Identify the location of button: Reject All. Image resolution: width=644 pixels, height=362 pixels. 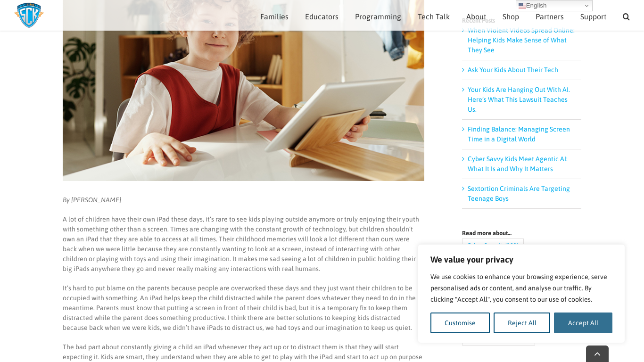
(522, 323).